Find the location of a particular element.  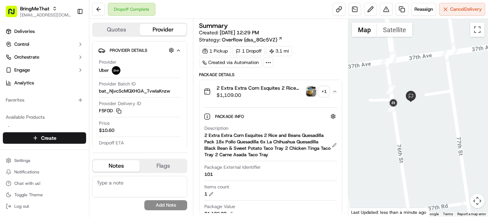

span: Description is located at coordinates (216, 128).